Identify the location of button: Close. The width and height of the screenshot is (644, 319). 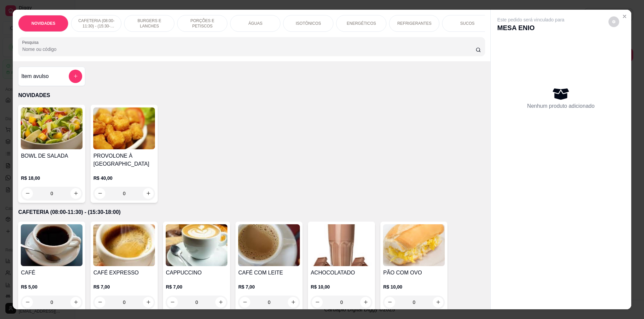
(624, 17).